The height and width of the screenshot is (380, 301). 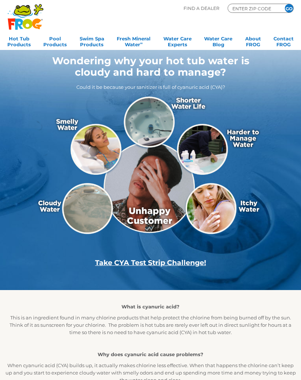 I want to click on p: This is an ingredient found in many chlorine products that help protect the chlorine from being b..., so click(x=151, y=325).